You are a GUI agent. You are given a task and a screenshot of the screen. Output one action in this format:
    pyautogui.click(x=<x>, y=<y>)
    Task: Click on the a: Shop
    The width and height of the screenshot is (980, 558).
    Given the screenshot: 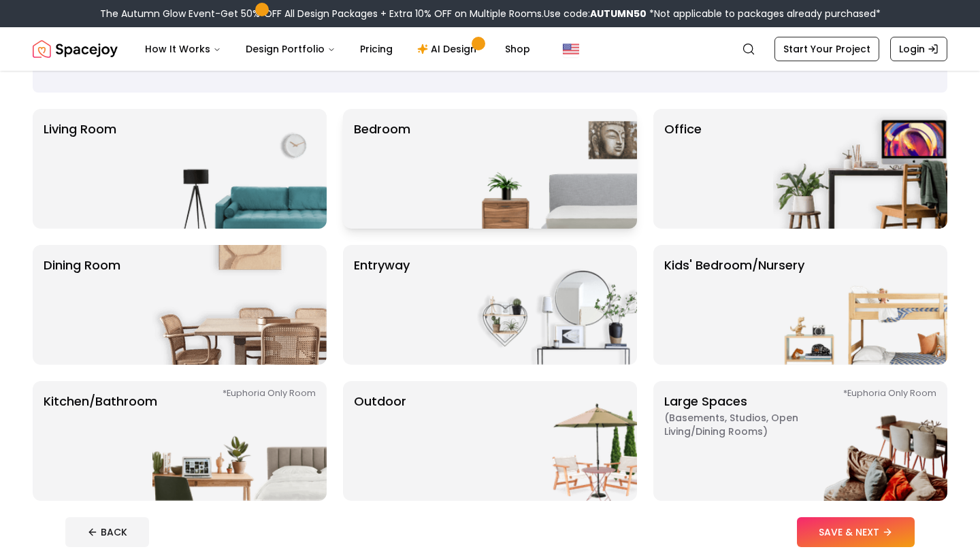 What is the action you would take?
    pyautogui.click(x=517, y=49)
    